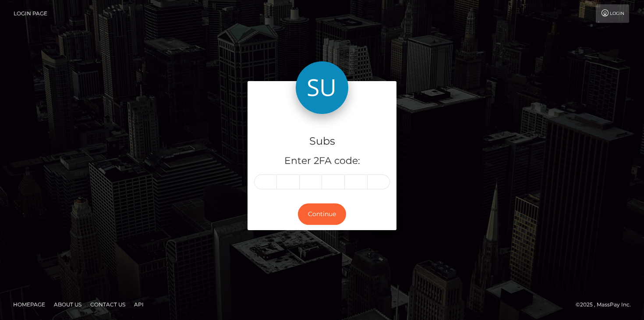  What do you see at coordinates (29, 304) in the screenshot?
I see `a: Homepage` at bounding box center [29, 304].